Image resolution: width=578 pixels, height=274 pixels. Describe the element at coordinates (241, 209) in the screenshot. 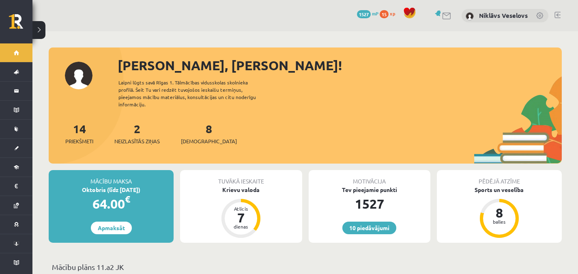

I see `div: Atlicis` at that location.